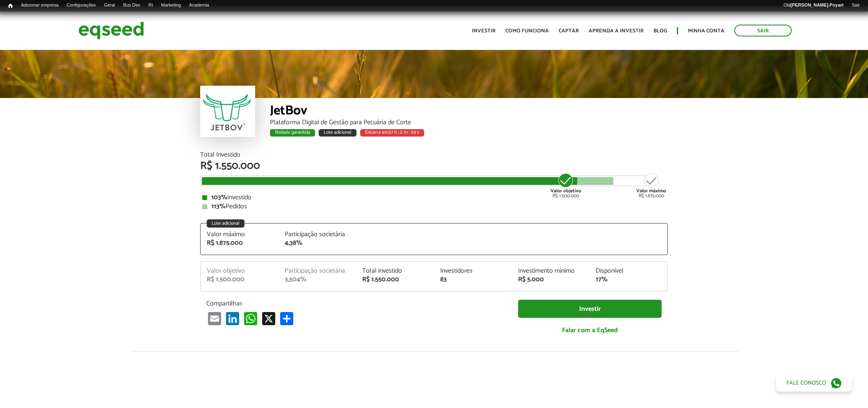  I want to click on a: Início, so click(11, 6).